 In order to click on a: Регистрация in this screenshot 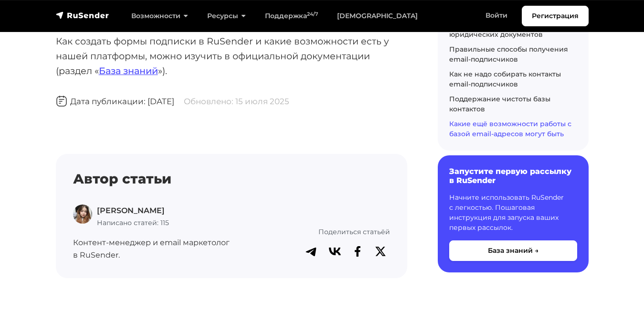, I will do `click(555, 16)`.